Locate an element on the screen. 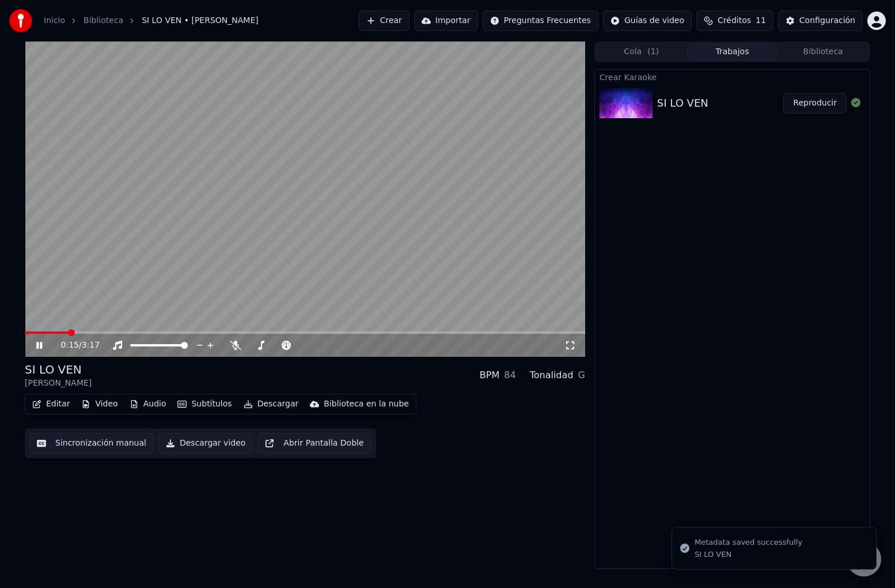 Image resolution: width=895 pixels, height=588 pixels. div: G is located at coordinates (581, 376).